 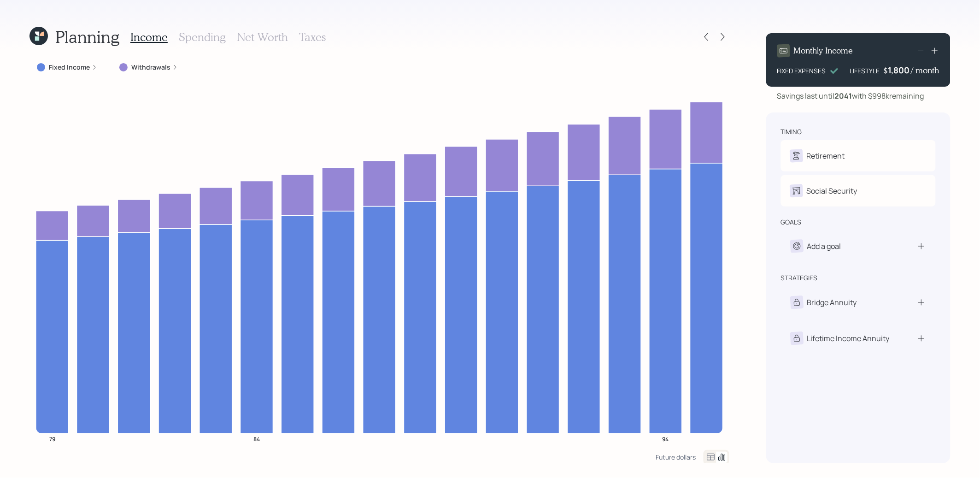 What do you see at coordinates (800, 277) in the screenshot?
I see `div: strategies` at bounding box center [800, 277].